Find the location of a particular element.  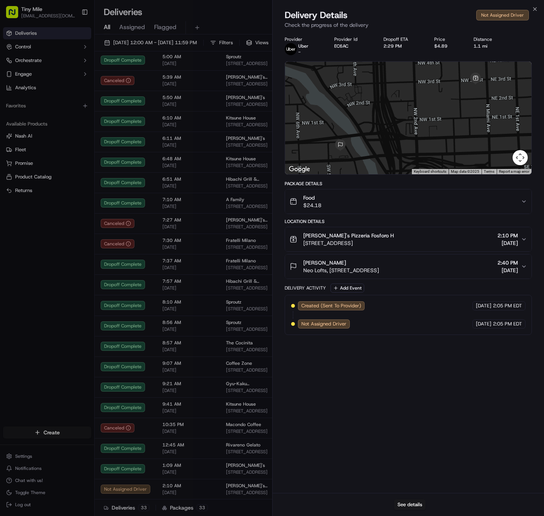

span: API Documentation is located at coordinates (96, 114).